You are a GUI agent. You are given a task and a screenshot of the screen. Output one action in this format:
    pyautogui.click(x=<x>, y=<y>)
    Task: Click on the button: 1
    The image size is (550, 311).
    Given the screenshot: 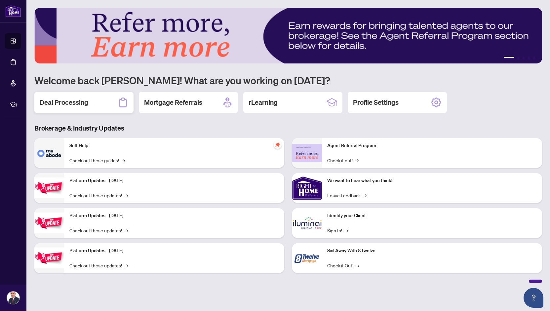 What is the action you would take?
    pyautogui.click(x=509, y=58)
    